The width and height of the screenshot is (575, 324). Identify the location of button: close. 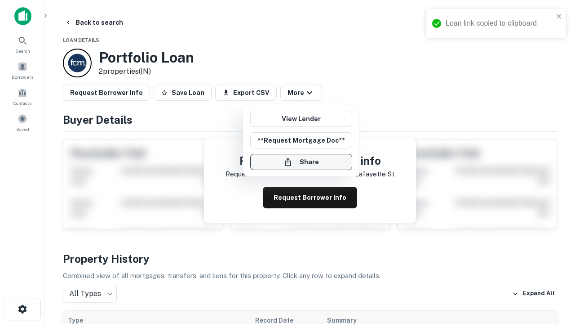
(560, 17).